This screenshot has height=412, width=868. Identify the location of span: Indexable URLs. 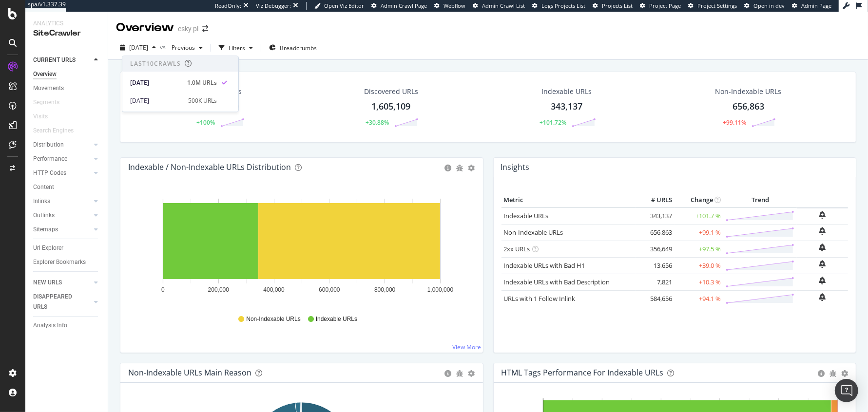
(337, 319).